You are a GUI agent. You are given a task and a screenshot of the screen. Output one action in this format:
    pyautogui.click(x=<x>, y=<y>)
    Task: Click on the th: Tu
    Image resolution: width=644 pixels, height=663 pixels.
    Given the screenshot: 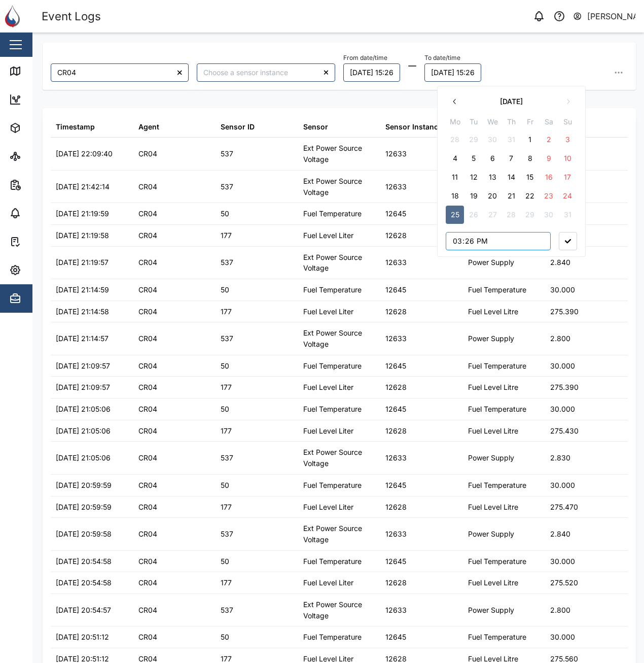 What is the action you would take?
    pyautogui.click(x=474, y=123)
    